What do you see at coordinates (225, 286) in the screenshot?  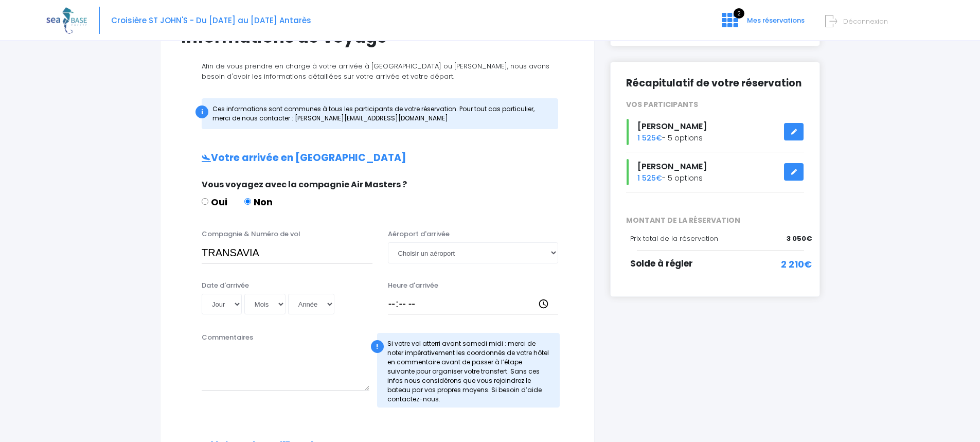 I see `label: Date d'arrivée` at bounding box center [225, 286].